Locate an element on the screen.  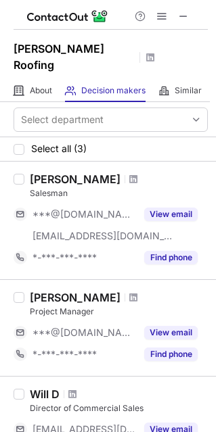
span: Decision makers is located at coordinates (113, 91).